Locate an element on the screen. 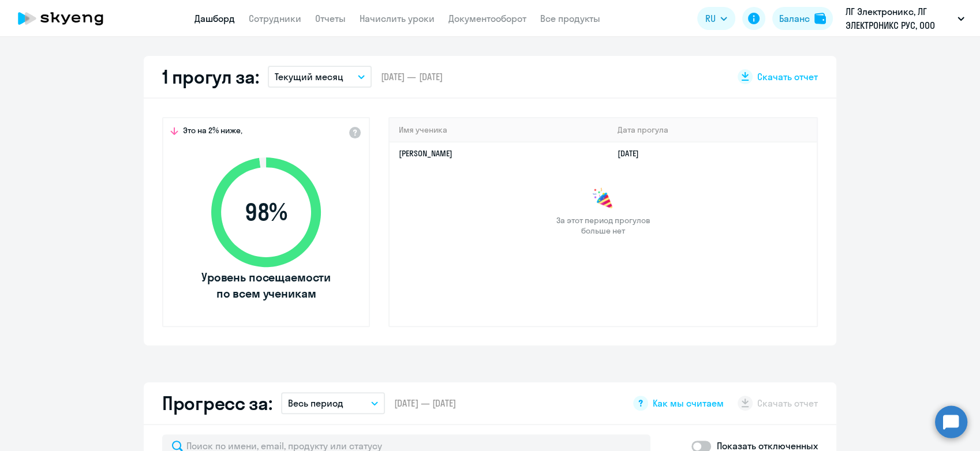 Image resolution: width=980 pixels, height=451 pixels. h2: Прогресс за: is located at coordinates (217, 404).